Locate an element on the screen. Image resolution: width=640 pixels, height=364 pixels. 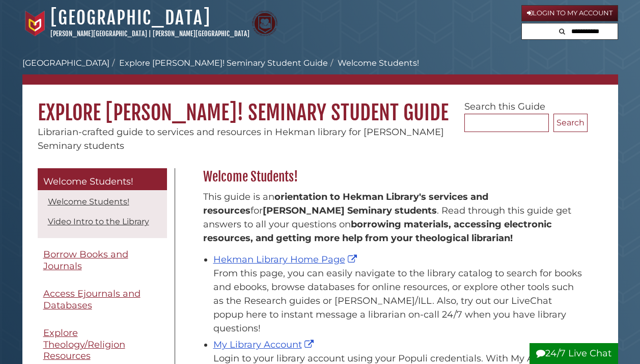
img: Calvin Theological Seminary is located at coordinates (265, 23).